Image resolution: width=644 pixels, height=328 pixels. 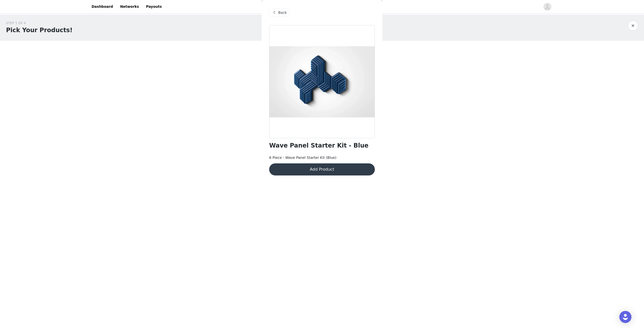 What do you see at coordinates (129, 7) in the screenshot?
I see `a: Networks` at bounding box center [129, 7].